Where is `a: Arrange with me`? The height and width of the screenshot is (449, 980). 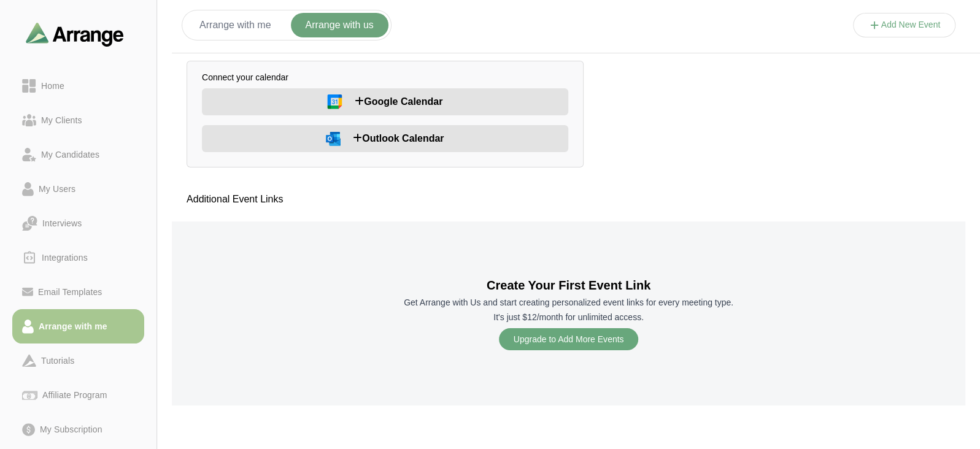
a: Arrange with me is located at coordinates (78, 327).